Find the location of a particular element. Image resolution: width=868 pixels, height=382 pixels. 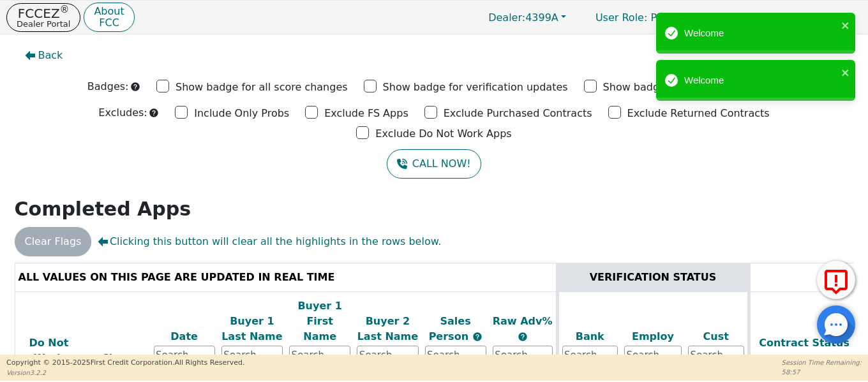

span: User Role : is located at coordinates (621, 17).